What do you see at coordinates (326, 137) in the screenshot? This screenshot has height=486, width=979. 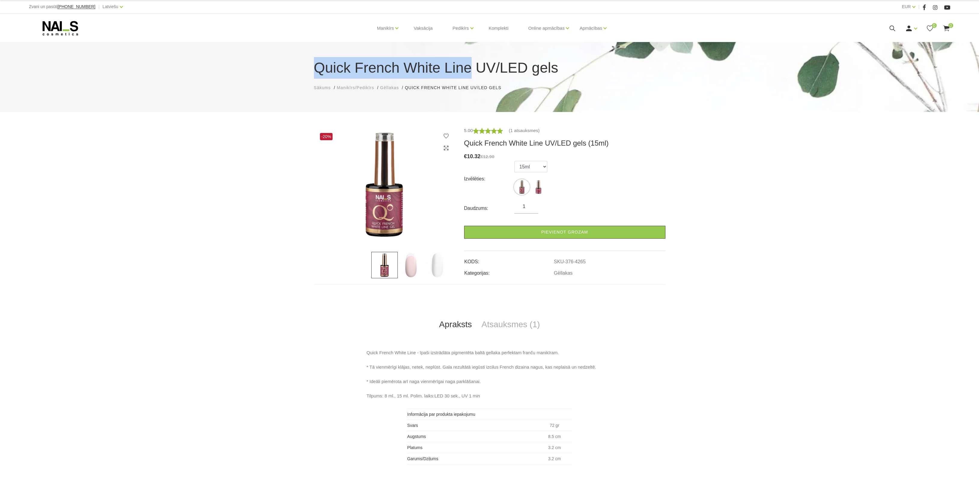 I see `span: -20%` at bounding box center [326, 137].